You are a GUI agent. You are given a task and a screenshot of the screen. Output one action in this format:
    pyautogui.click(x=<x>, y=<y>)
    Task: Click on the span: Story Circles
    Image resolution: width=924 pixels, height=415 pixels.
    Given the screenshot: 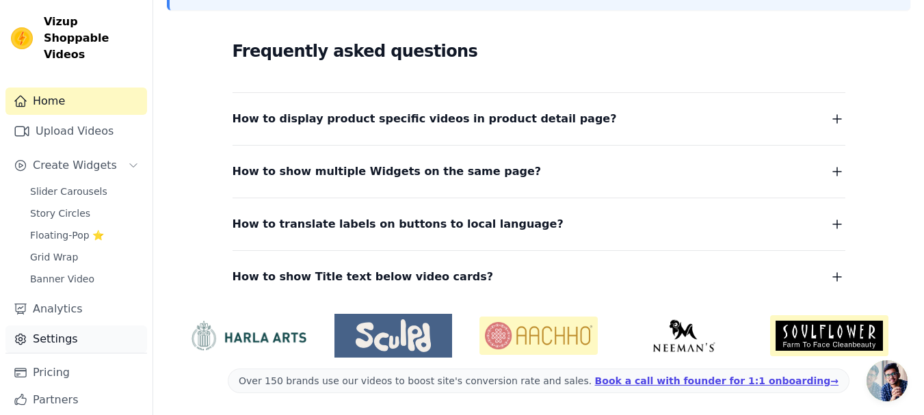 What is the action you would take?
    pyautogui.click(x=60, y=213)
    